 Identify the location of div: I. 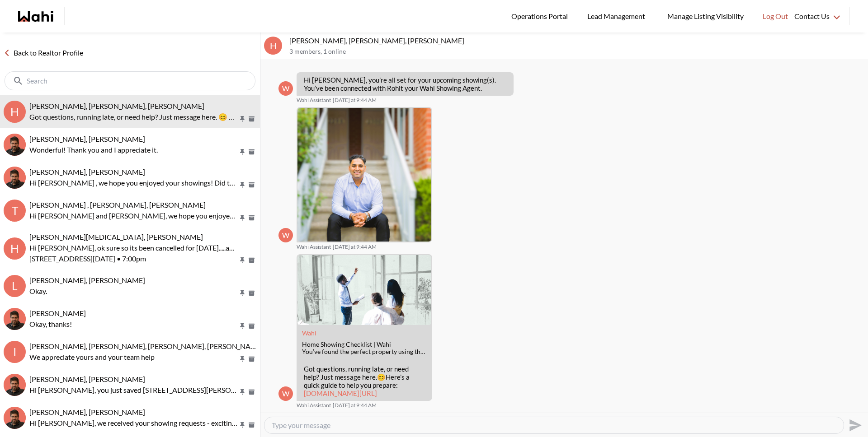
(15, 352).